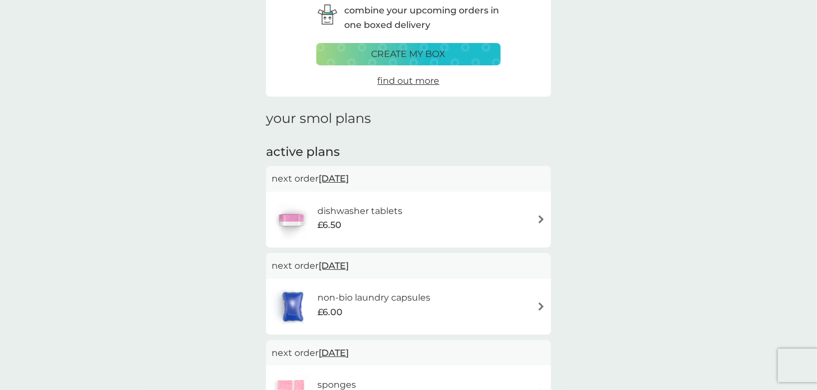  I want to click on h6: non-bio laundry capsules, so click(374, 298).